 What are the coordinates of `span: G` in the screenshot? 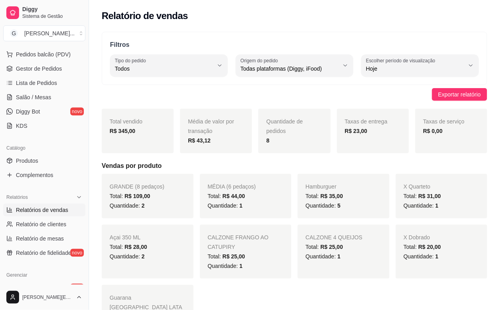 It's located at (14, 33).